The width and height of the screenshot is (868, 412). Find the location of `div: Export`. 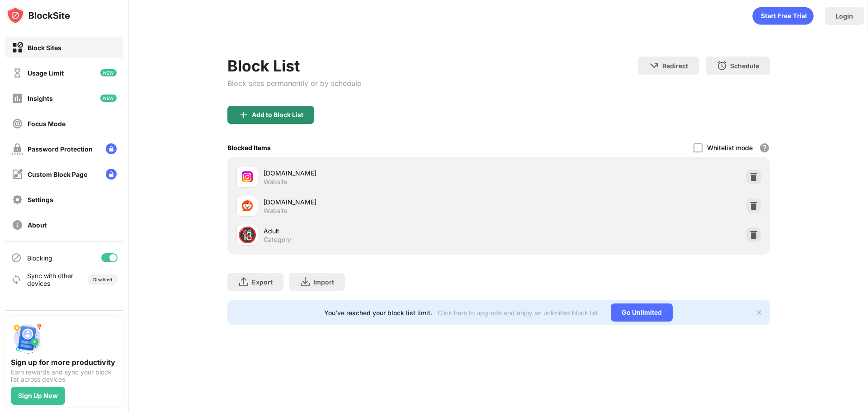

div: Export is located at coordinates (262, 282).